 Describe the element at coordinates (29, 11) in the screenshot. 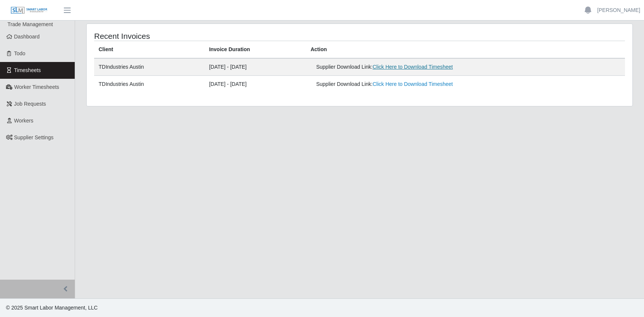

I see `img: SLM Logo` at that location.